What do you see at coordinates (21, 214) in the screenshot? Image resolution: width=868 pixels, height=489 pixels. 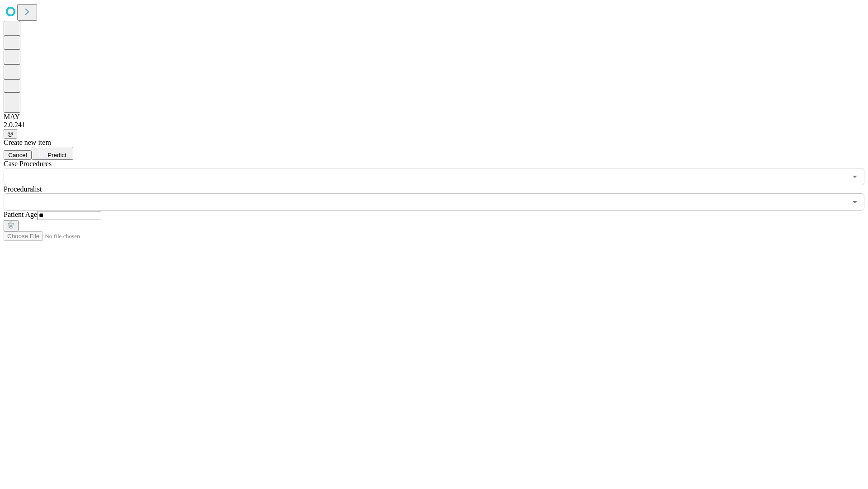 I see `span: Patient Age` at bounding box center [21, 214].